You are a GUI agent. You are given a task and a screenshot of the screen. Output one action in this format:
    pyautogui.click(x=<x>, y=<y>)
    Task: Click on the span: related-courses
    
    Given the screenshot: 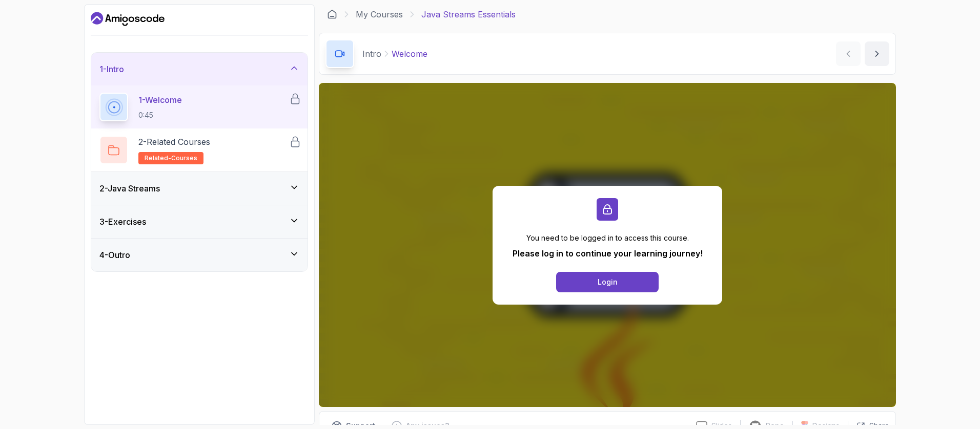 What is the action you would take?
    pyautogui.click(x=171, y=158)
    